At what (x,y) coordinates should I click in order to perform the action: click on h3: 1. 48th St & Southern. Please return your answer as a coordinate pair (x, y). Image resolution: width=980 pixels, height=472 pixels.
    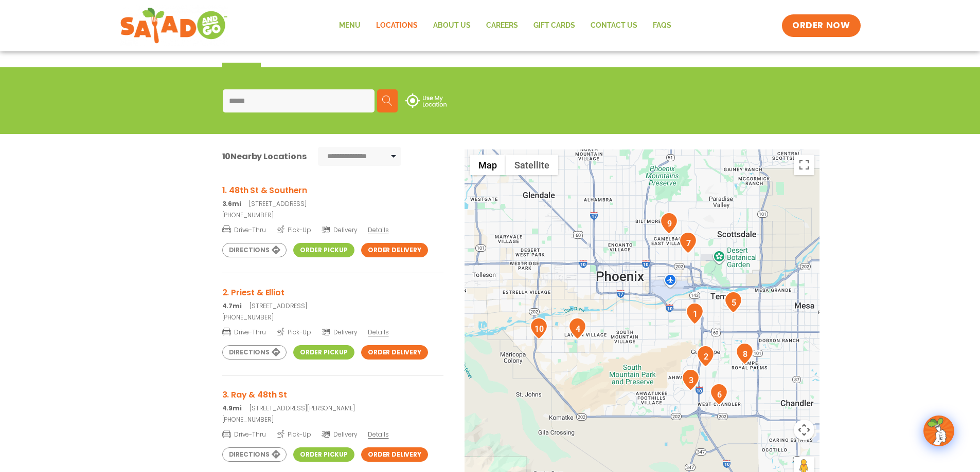
    Looking at the image, I should click on (333, 190).